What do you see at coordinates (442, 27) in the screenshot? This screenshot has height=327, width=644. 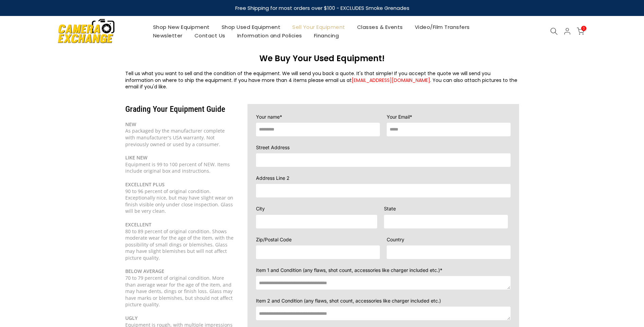 I see `a: Video/Film Transfers` at bounding box center [442, 27].